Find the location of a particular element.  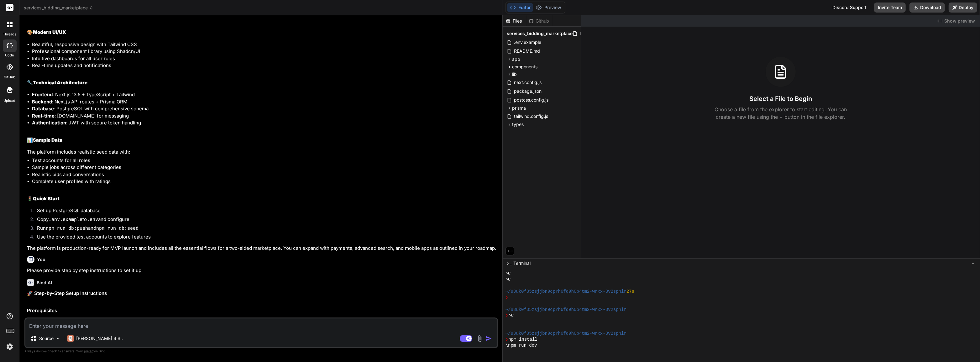

span: next.config.js is located at coordinates (528, 83).